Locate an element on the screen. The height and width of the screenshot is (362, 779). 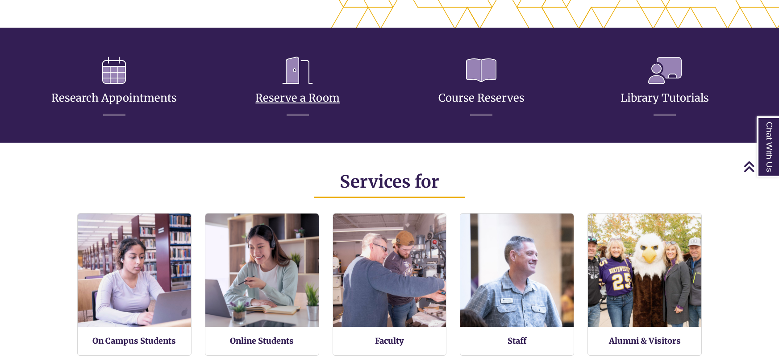
img: Alumni and Visitors Services is located at coordinates (645, 271).